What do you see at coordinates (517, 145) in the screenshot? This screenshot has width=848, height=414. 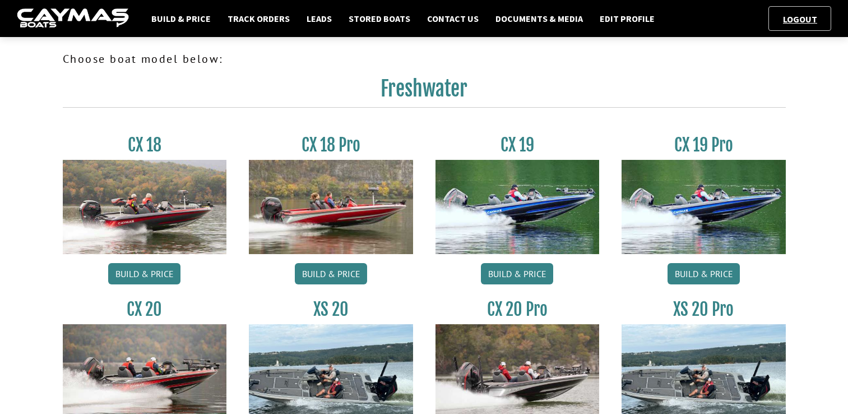 I see `h3: CX 19` at bounding box center [517, 145].